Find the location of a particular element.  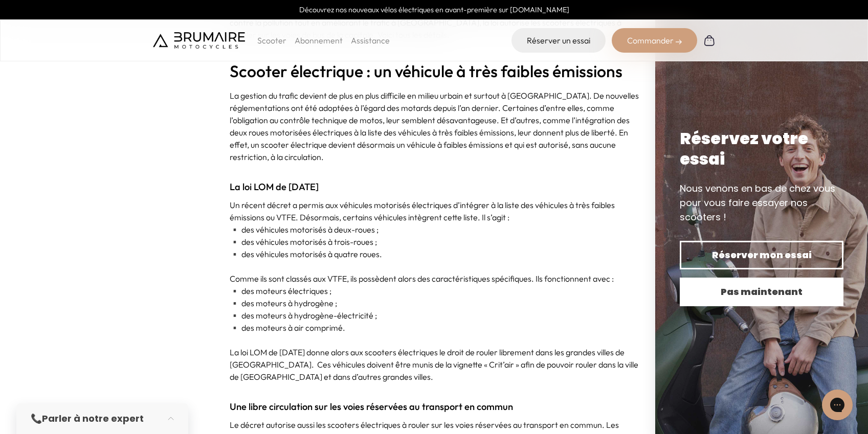

p: Comme ils sont classés aux VTFE, ils possèdent alors des caractéristiques spécifiques. Ils foncti... is located at coordinates (434, 279).